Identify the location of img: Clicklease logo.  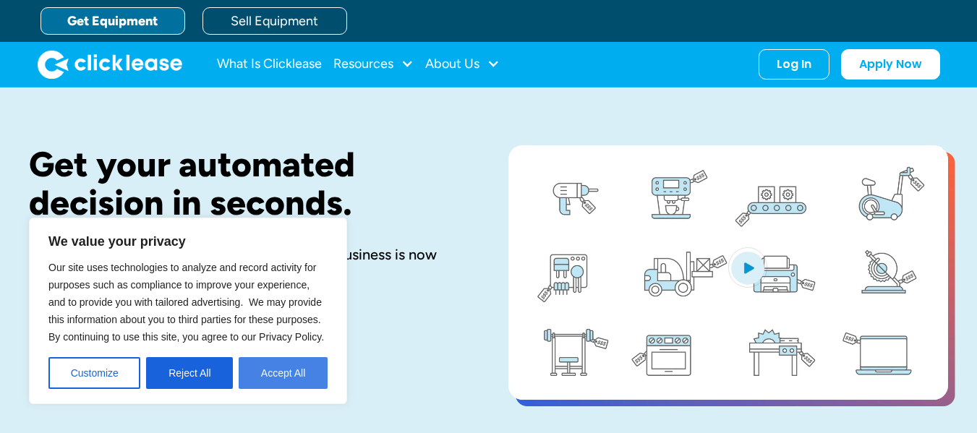
(110, 64).